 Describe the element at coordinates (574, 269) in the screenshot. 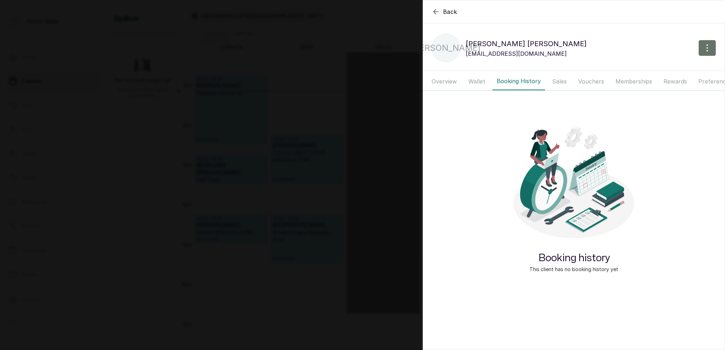

I see `p: This client has no booking history yet` at that location.